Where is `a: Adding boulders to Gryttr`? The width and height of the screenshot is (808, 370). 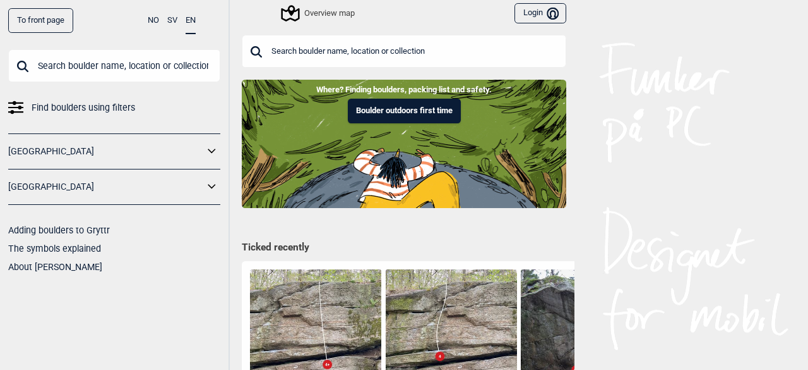 a: Adding boulders to Gryttr is located at coordinates (59, 230).